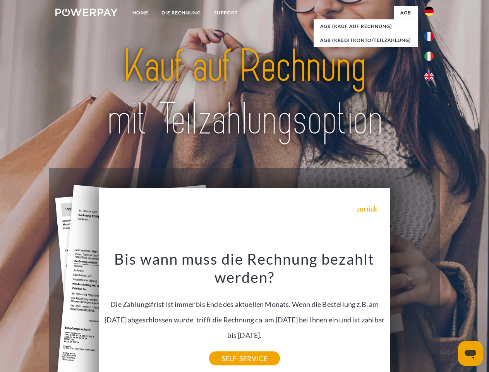  Describe the element at coordinates (366, 40) in the screenshot. I see `a: AGB (Kreditkonto/Teilzahlung)` at that location.